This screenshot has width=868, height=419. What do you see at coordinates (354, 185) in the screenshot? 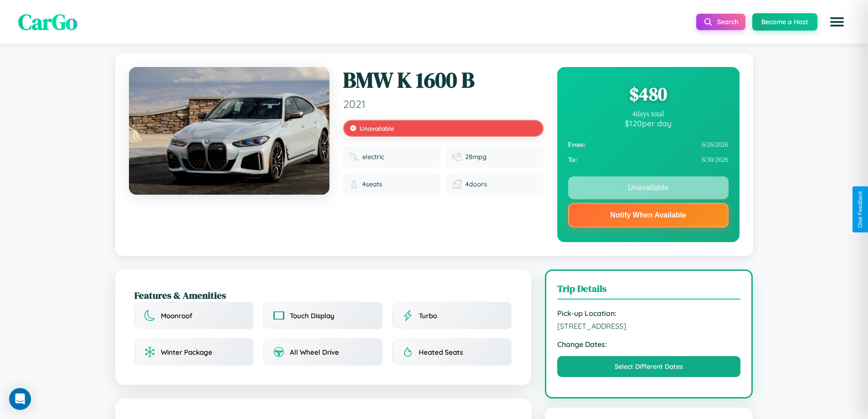
I see `img: Seats` at bounding box center [354, 185].